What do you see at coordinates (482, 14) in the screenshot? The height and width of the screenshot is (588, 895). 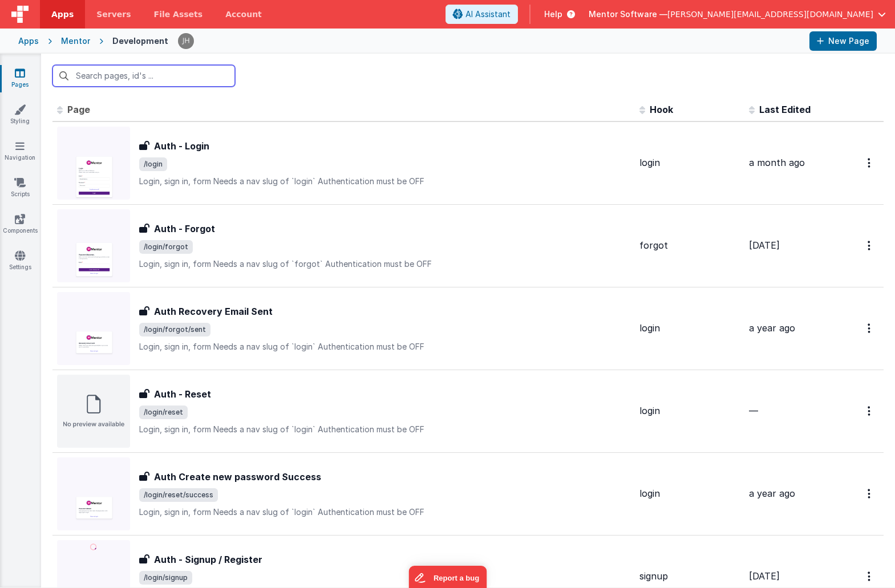 I see `button: AI Assistant` at bounding box center [482, 14].